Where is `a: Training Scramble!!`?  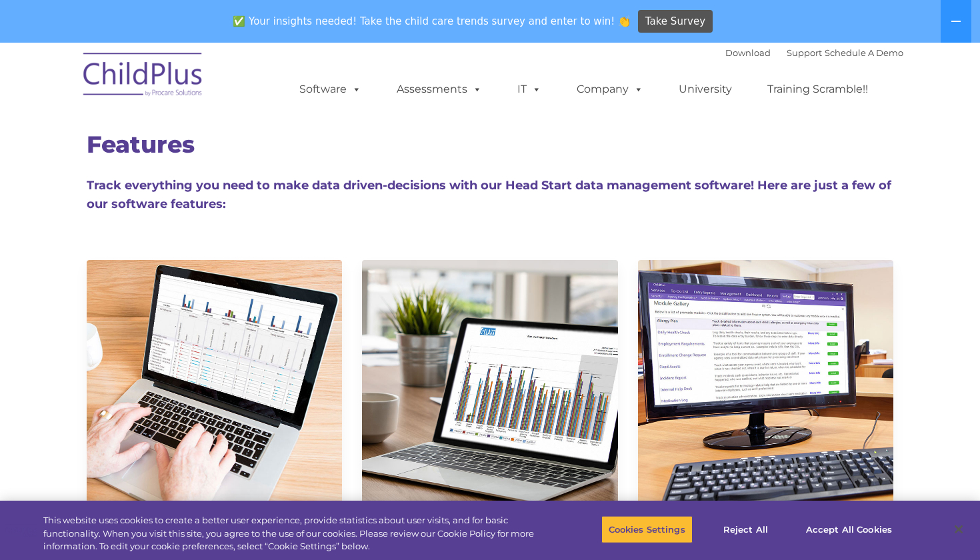 a: Training Scramble!! is located at coordinates (817, 89).